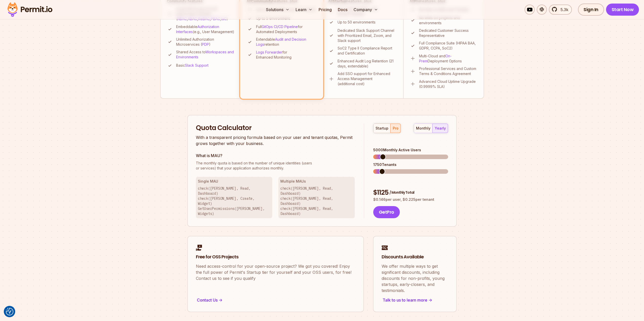 The height and width of the screenshot is (321, 644). Describe the element at coordinates (234, 182) in the screenshot. I see `h3: Single MAU` at that location.